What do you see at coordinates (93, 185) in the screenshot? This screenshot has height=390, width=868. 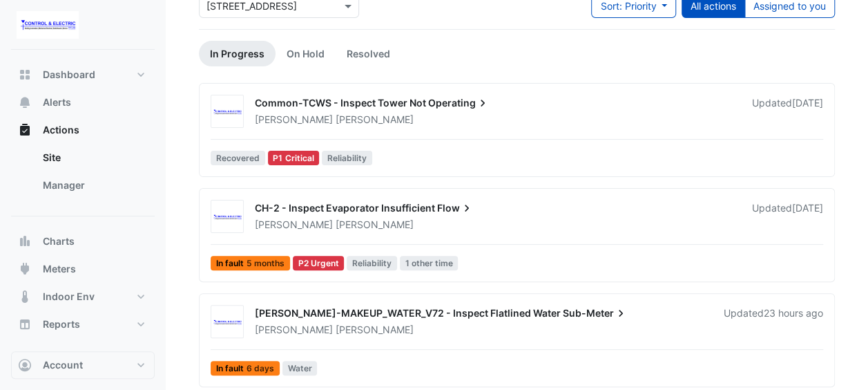 I see `a: Manager` at bounding box center [93, 185].